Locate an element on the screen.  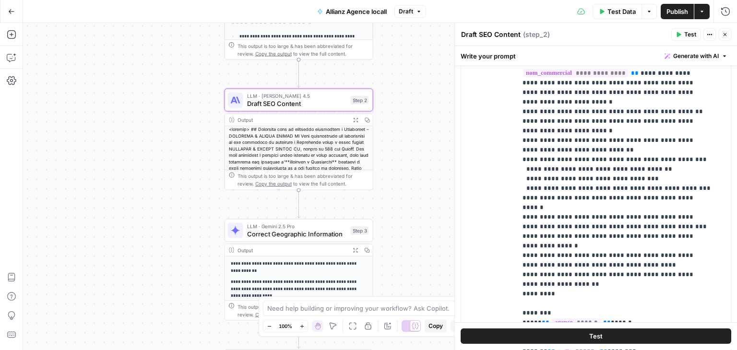
div: Step 3 is located at coordinates (360, 231).